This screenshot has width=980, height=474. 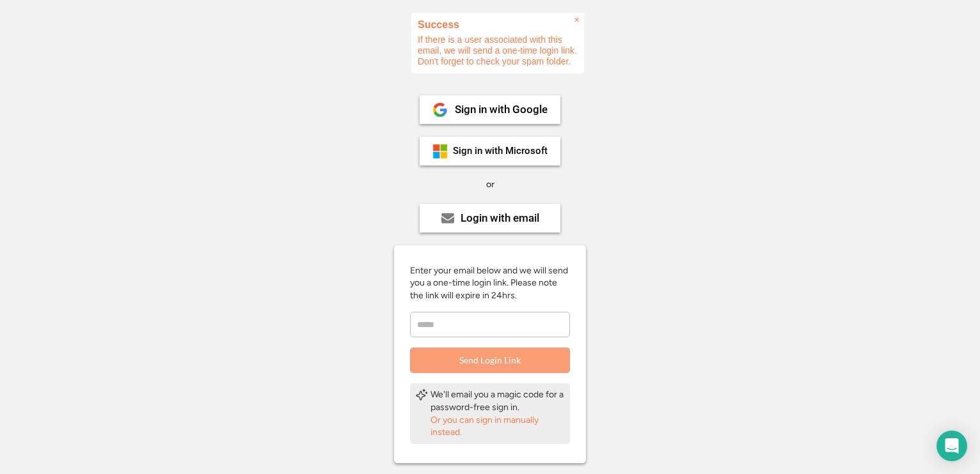 I want to click on img: 1024px-Google__G__Logo.svg.png, so click(x=440, y=110).